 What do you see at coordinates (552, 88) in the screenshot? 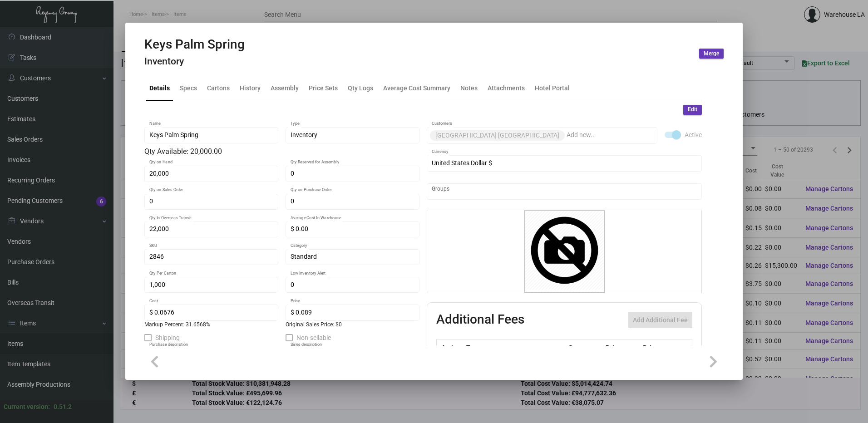
I see `div: Hotel Portal` at bounding box center [552, 88].